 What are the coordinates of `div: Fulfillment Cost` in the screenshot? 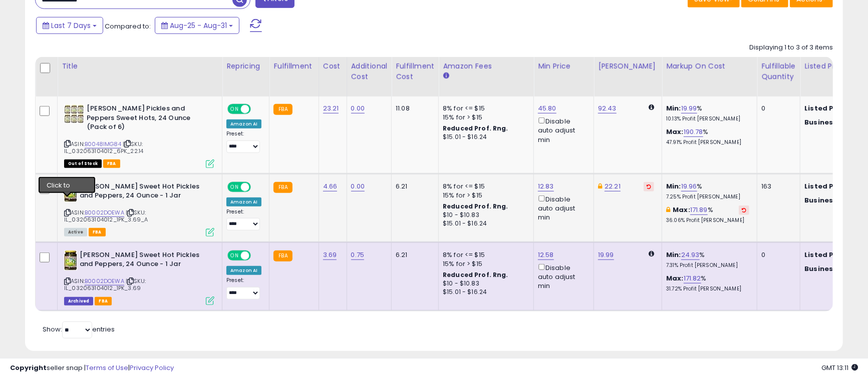 It's located at (415, 72).